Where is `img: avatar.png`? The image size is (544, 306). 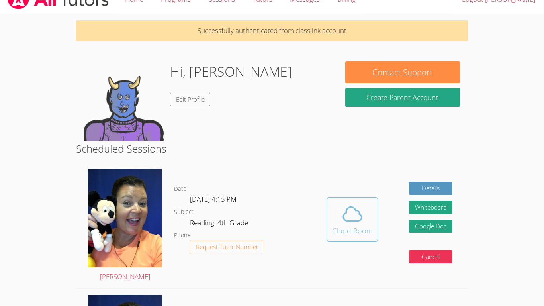
img: avatar.png is located at coordinates (125, 218).